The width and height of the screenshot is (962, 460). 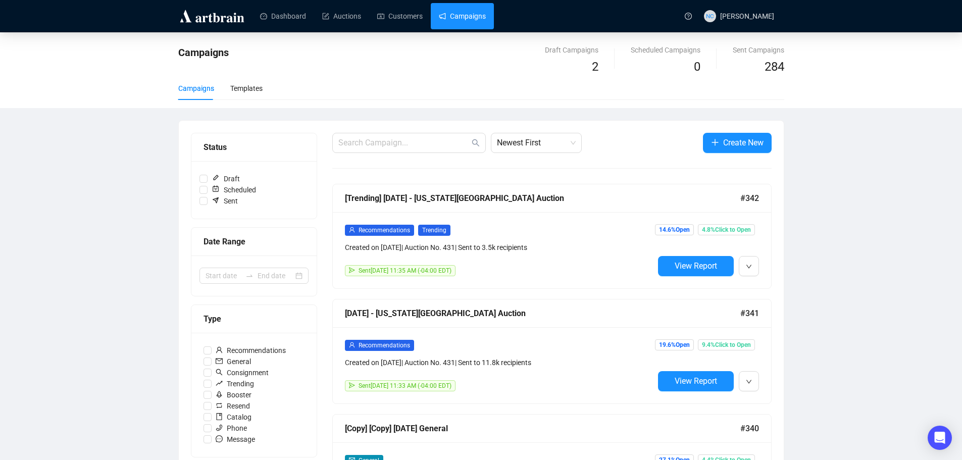 I want to click on span: 0, so click(x=697, y=67).